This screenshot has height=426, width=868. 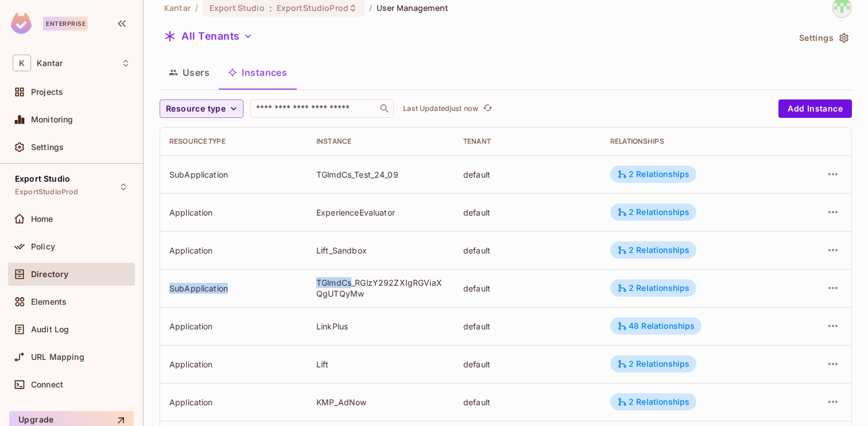 I want to click on div: Lift_Sandbox, so click(x=380, y=250).